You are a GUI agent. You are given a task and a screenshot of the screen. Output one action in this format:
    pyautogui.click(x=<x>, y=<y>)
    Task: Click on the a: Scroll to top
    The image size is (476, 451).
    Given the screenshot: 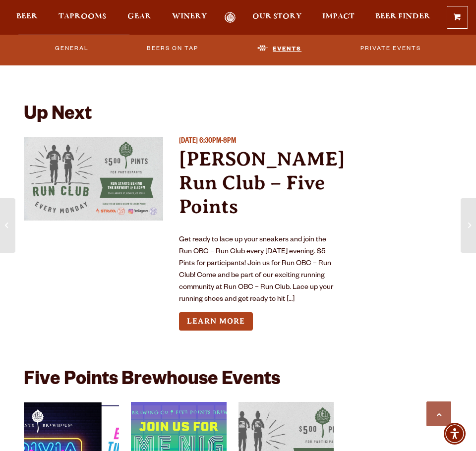 What is the action you would take?
    pyautogui.click(x=438, y=414)
    